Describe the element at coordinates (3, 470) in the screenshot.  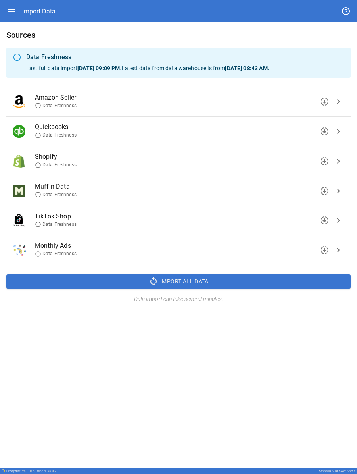
I see `img: Drivepoint` at that location.